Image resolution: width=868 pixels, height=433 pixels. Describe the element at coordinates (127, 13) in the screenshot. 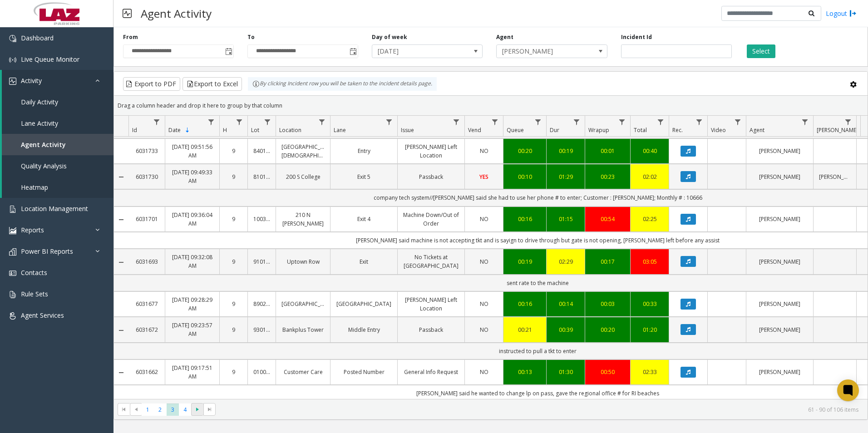

I see `img: pageIcon` at that location.